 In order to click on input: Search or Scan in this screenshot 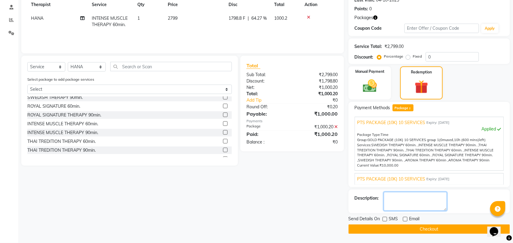, I will do `click(171, 67)`.